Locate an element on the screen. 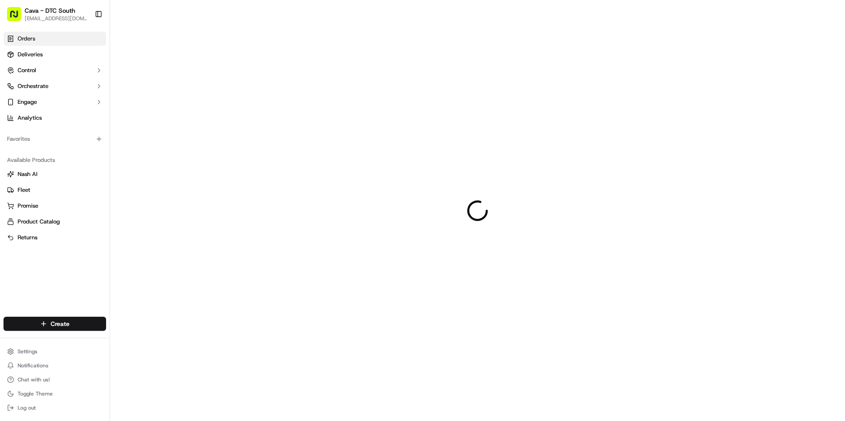 The image size is (845, 421). img: Liam S. is located at coordinates (16, 135).